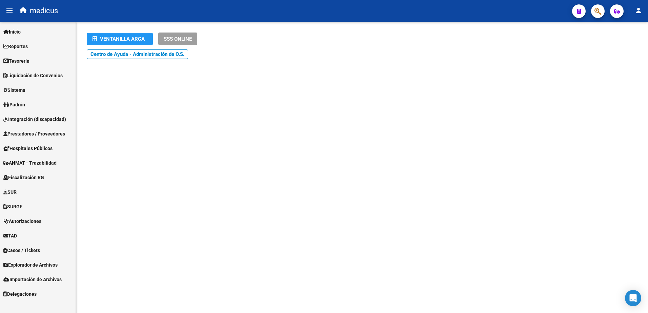 The height and width of the screenshot is (313, 648). I want to click on span: SURGE, so click(13, 207).